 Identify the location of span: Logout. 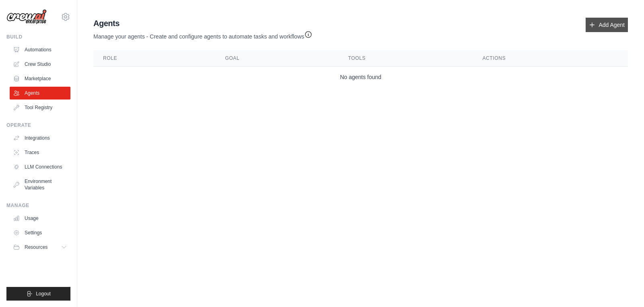
(43, 294).